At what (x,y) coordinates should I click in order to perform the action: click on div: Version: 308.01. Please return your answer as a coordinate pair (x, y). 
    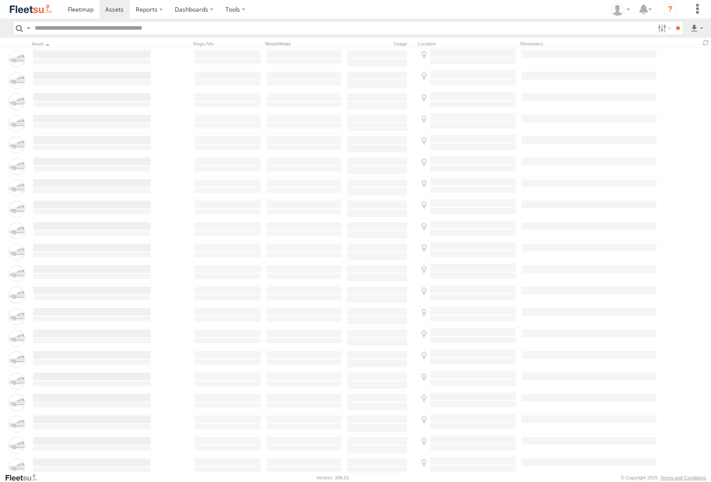
    Looking at the image, I should click on (333, 477).